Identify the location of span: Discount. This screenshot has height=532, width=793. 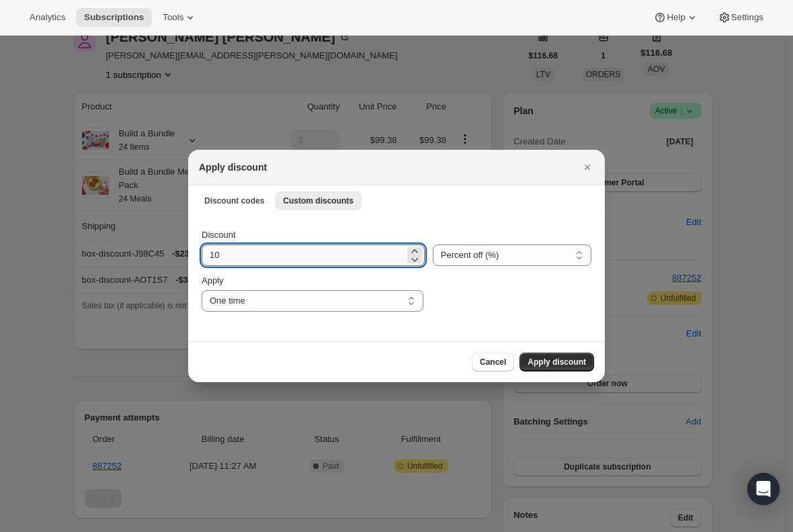
(218, 235).